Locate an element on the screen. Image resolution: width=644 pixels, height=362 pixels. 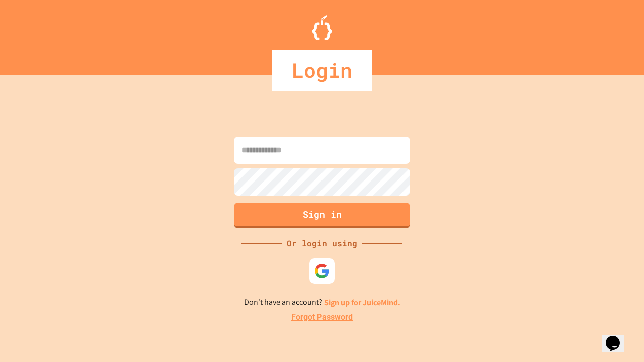
div: Or login using is located at coordinates (322, 244).